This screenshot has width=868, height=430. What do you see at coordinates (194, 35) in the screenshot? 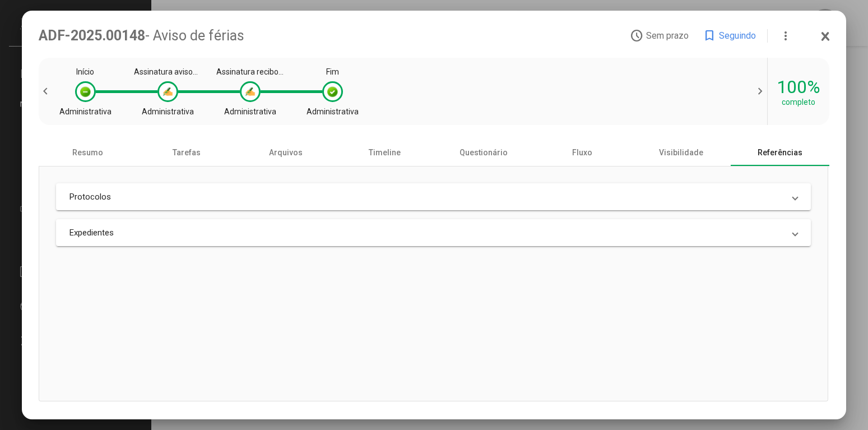
I see `span: - Aviso de férias` at bounding box center [194, 35].